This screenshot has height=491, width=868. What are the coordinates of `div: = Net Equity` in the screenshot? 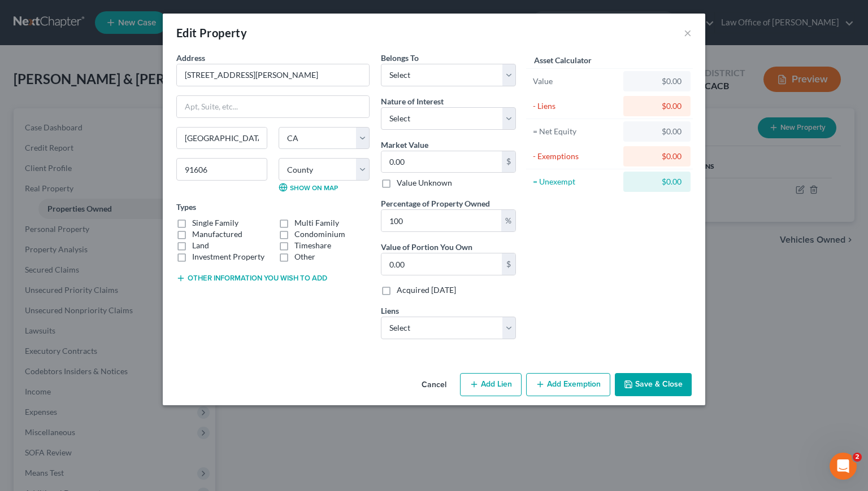 It's located at (575, 131).